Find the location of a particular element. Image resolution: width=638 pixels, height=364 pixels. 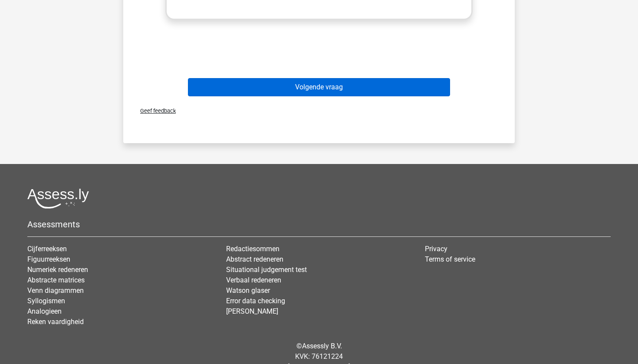

a: Abstracte matrices is located at coordinates (56, 280).